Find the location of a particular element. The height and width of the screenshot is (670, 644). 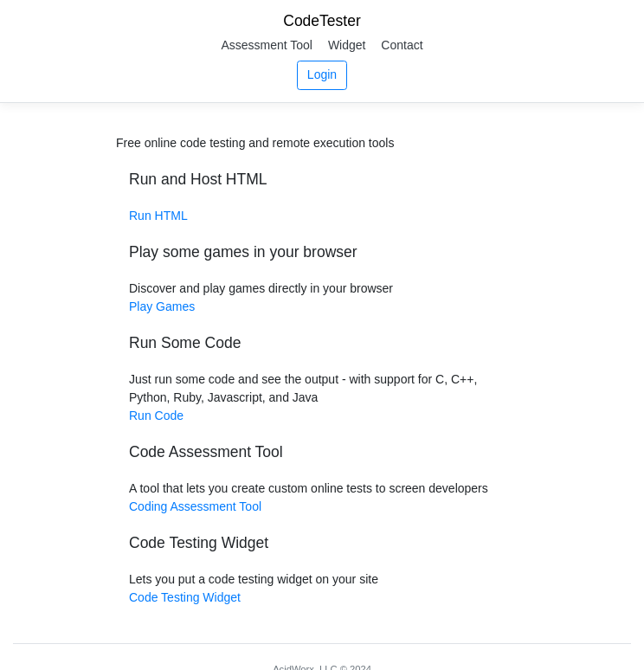

a: Coding Assessment Tool is located at coordinates (194, 506).